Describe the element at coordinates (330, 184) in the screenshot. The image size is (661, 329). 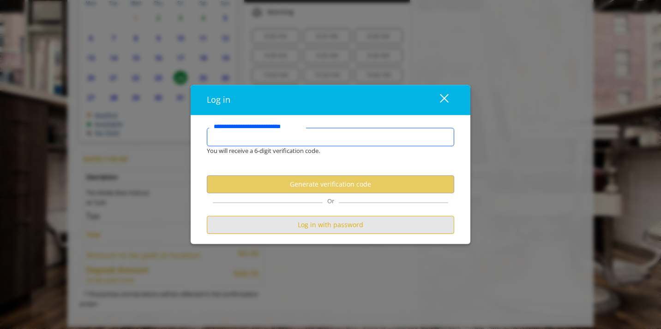
I see `button: Generate verification code` at that location.